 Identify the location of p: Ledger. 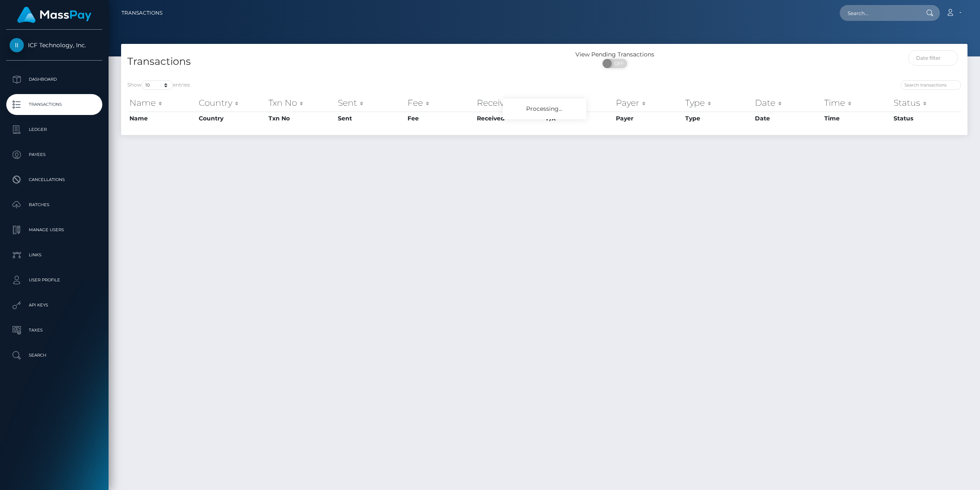
(54, 130).